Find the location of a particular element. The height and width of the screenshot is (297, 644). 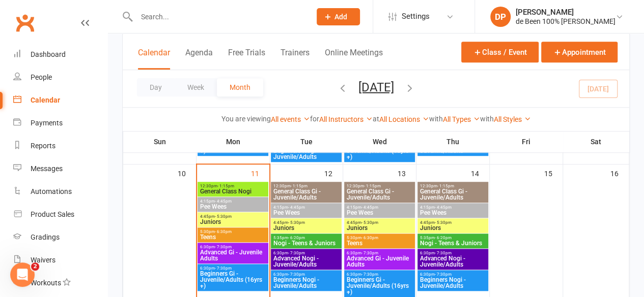

div: Payments is located at coordinates (47, 123).